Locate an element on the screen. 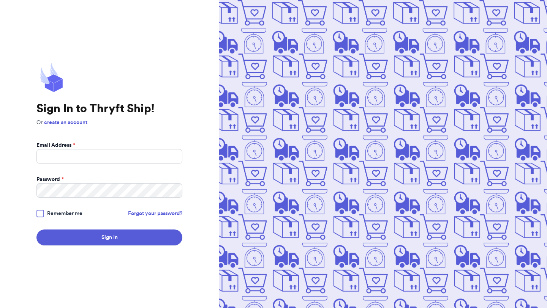 This screenshot has height=308, width=547. label: Password is located at coordinates (50, 180).